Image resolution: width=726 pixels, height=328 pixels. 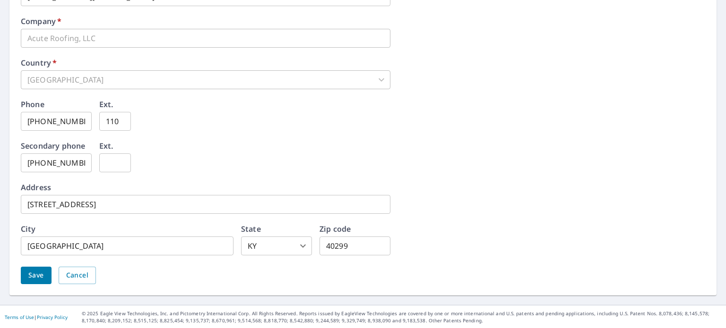 What do you see at coordinates (36, 275) in the screenshot?
I see `button: Save` at bounding box center [36, 275].